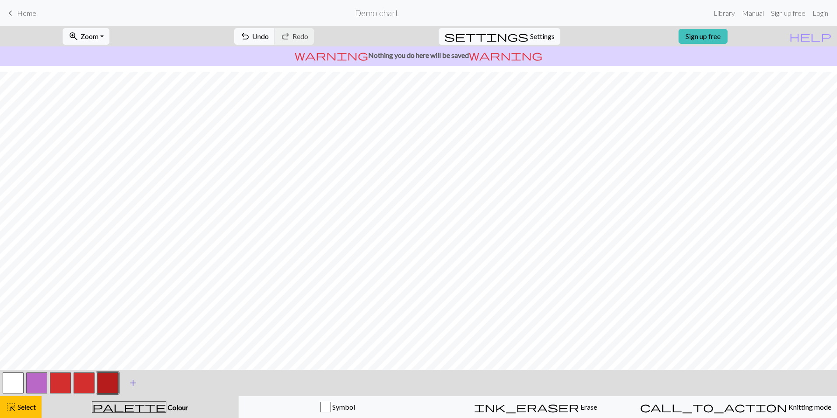 This screenshot has height=418, width=837. What do you see at coordinates (21, 13) in the screenshot?
I see `a: Home` at bounding box center [21, 13].